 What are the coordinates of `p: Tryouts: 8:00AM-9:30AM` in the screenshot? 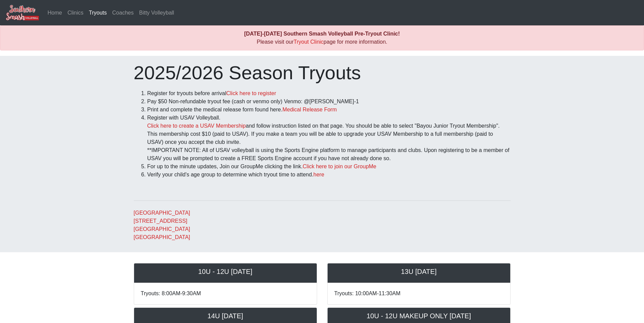 It's located at (226, 294).